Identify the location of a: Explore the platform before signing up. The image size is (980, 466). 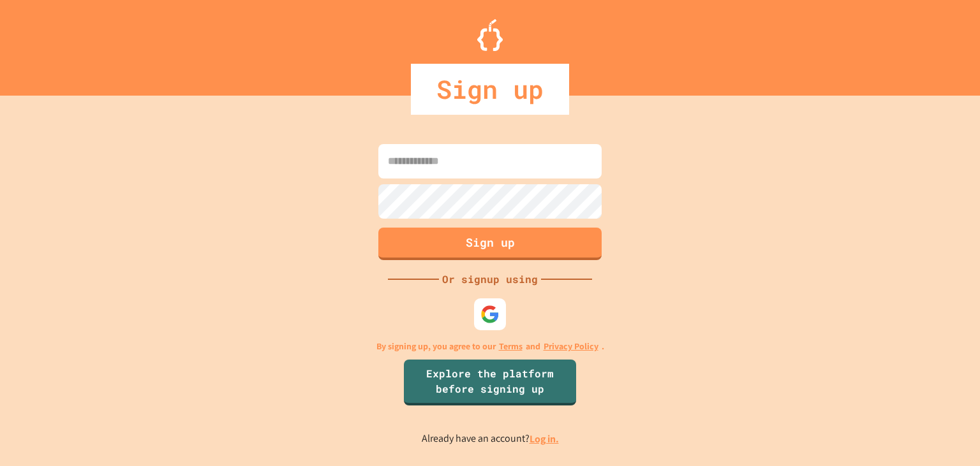
(490, 382).